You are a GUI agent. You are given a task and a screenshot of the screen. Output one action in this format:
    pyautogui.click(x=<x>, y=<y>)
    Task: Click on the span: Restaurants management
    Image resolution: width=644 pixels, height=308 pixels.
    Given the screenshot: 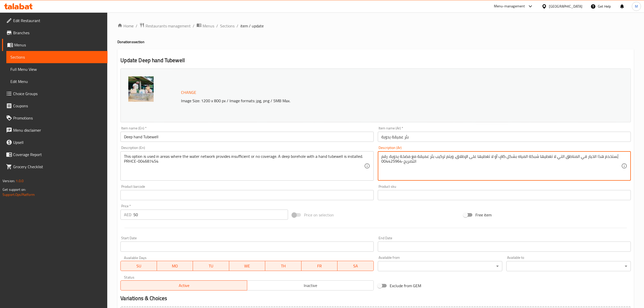 What is the action you would take?
    pyautogui.click(x=168, y=26)
    